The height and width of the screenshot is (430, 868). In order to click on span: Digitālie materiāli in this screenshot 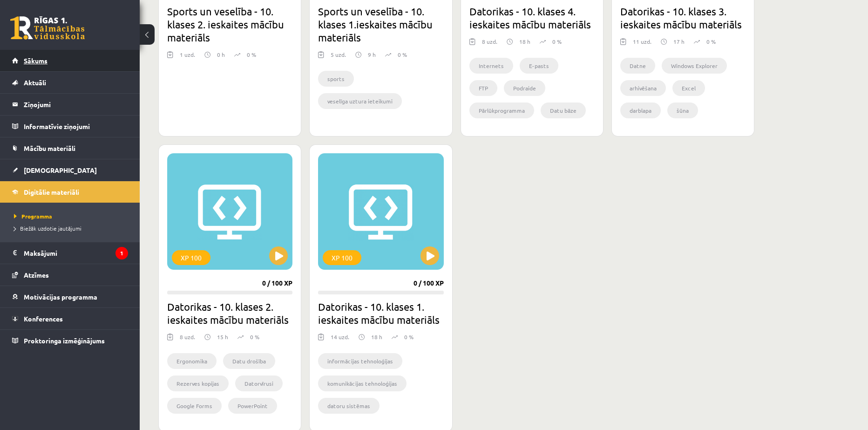, I will do `click(51, 192)`.